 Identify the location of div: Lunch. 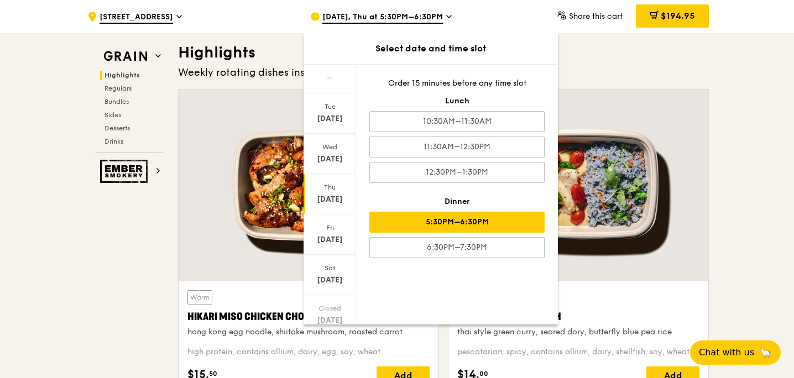
(457, 101).